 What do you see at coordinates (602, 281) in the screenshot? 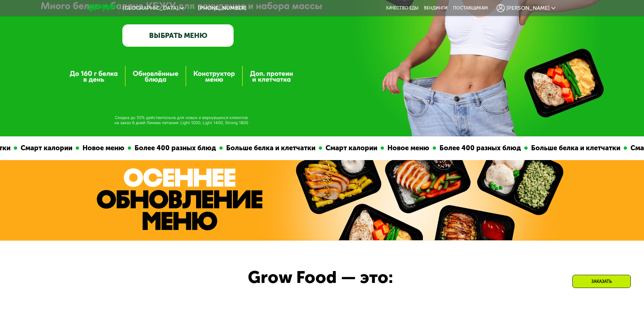
I see `div: Заказать` at bounding box center [602, 281].